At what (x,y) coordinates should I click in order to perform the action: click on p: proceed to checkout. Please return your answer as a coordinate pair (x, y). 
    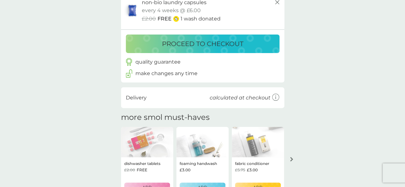
    Looking at the image, I should click on (203, 44).